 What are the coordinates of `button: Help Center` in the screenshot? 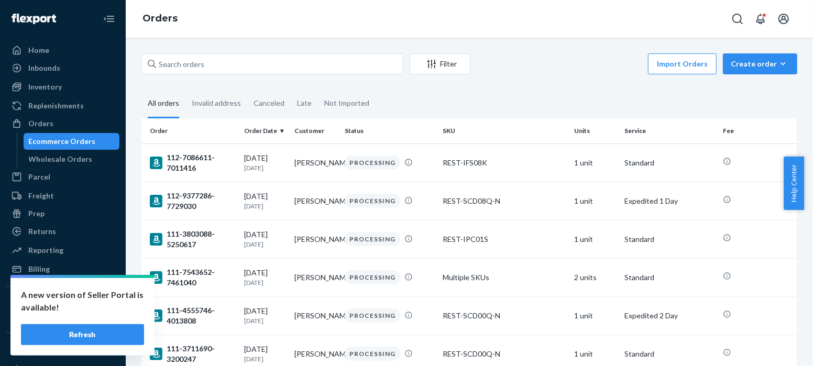 It's located at (794, 183).